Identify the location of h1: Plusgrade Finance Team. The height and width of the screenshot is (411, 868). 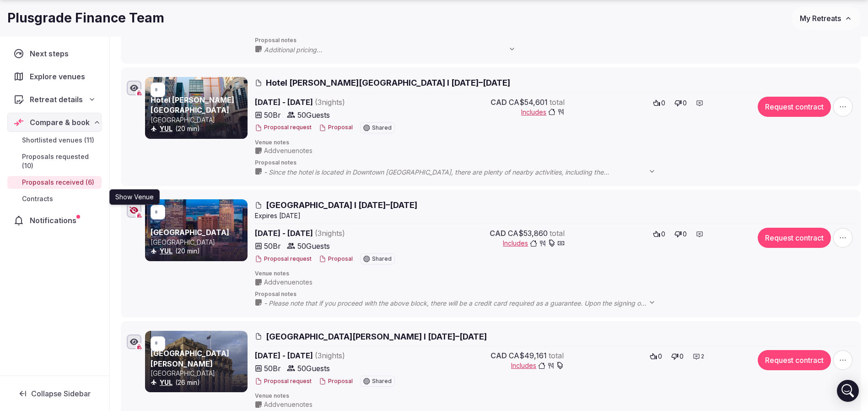
(85, 18).